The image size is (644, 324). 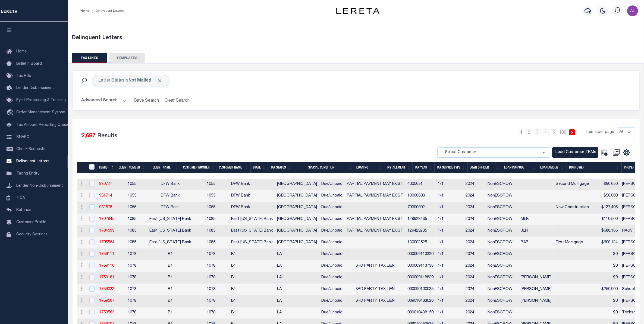 I want to click on a: 1705564, so click(x=107, y=242).